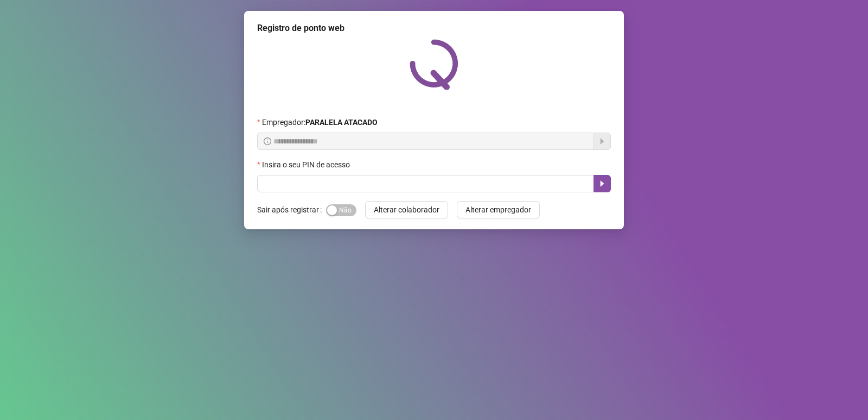  What do you see at coordinates (406, 209) in the screenshot?
I see `button: Alterar colaborador` at bounding box center [406, 209].